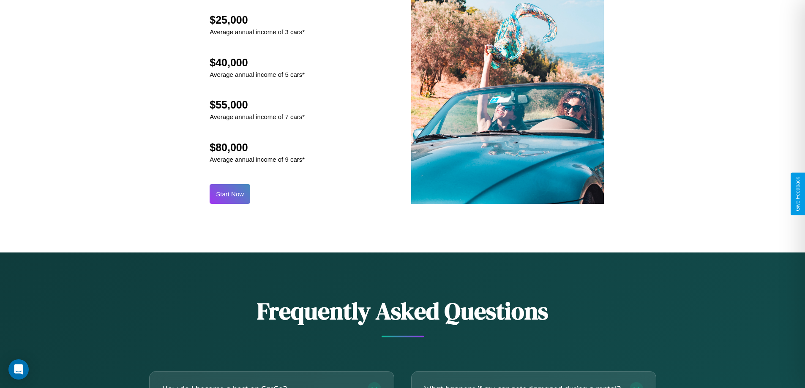 Image resolution: width=805 pixels, height=388 pixels. I want to click on div: Give Feedback, so click(797, 194).